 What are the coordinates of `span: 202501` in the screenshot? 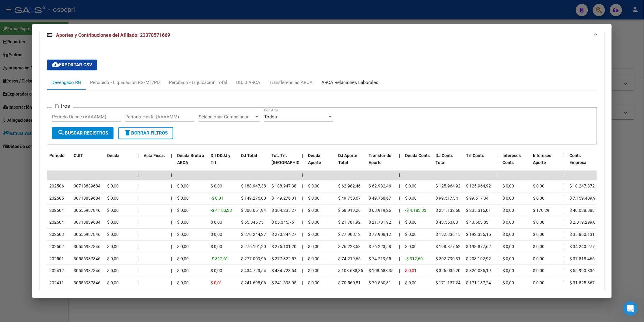 It's located at (57, 259).